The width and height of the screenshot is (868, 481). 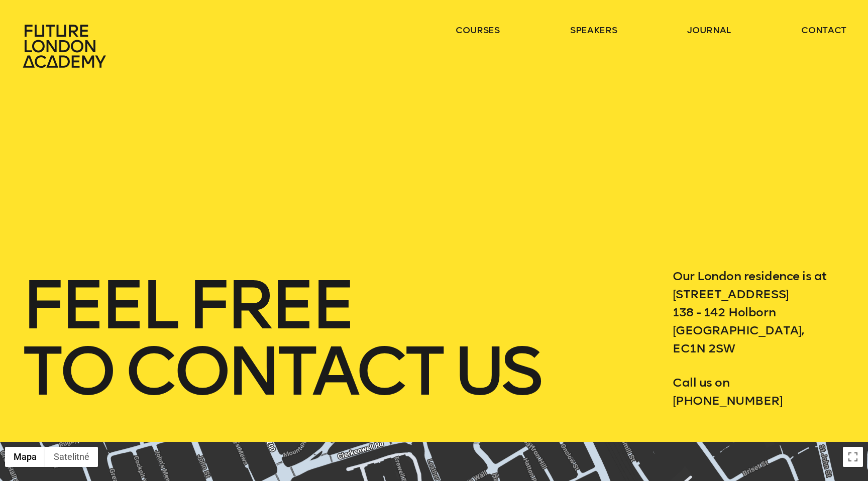 What do you see at coordinates (25, 456) in the screenshot?
I see `button: Zobraziť mapu s ulicami` at bounding box center [25, 456].